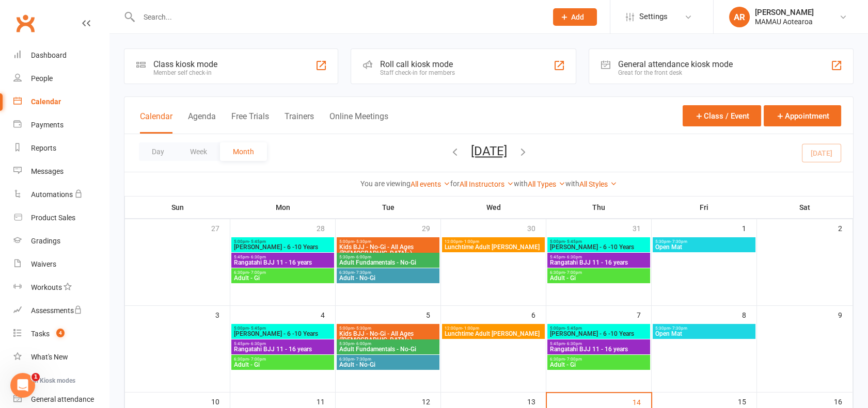 Image resolution: width=868 pixels, height=408 pixels. Describe the element at coordinates (722, 116) in the screenshot. I see `button: Class / Event` at that location.